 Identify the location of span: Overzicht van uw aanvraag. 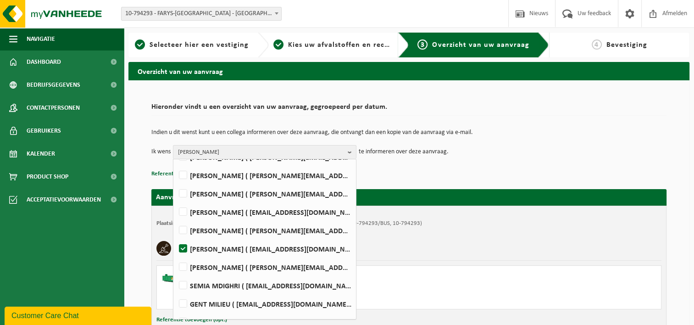
(480, 45).